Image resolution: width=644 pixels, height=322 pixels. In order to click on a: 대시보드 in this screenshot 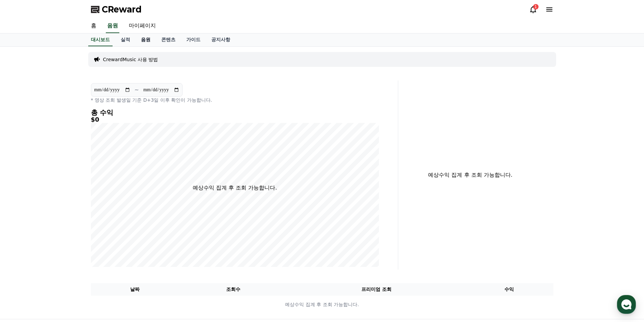, I will do `click(101, 40)`.